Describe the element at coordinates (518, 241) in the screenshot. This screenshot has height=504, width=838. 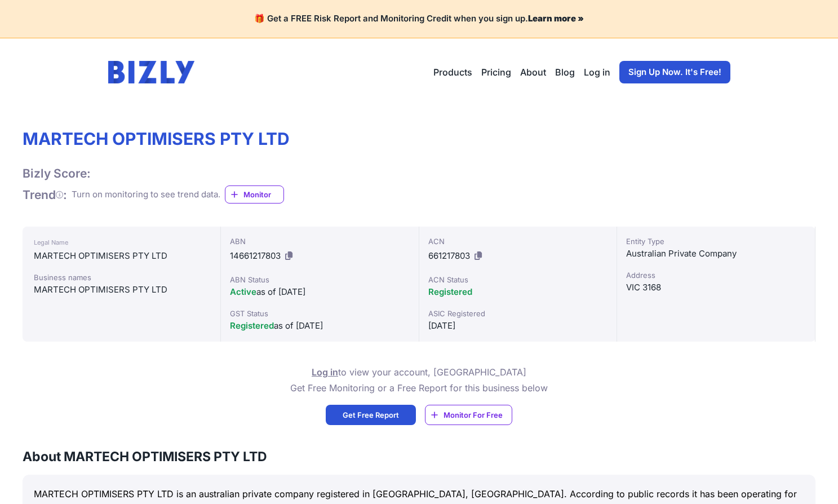
I see `div: ACN` at that location.